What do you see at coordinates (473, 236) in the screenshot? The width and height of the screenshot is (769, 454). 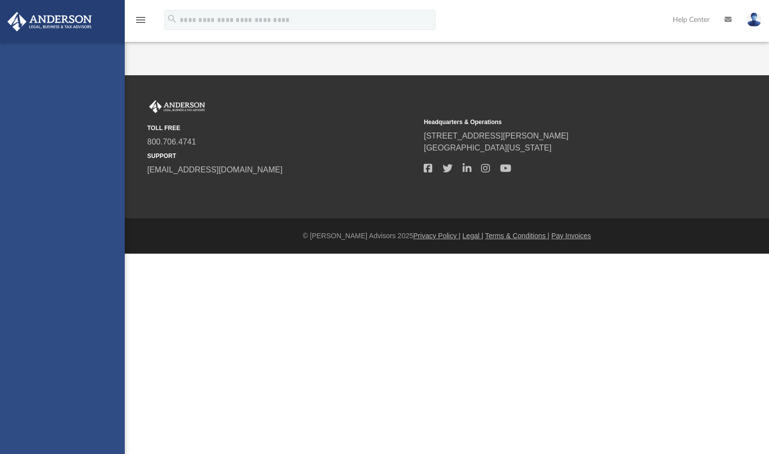 I see `a: Legal |` at bounding box center [473, 236].